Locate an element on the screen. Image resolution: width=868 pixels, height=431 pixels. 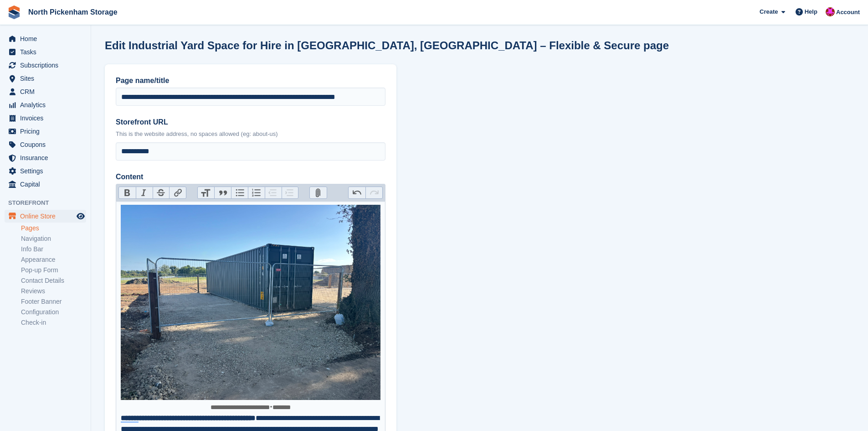
button: Link is located at coordinates (177, 193).